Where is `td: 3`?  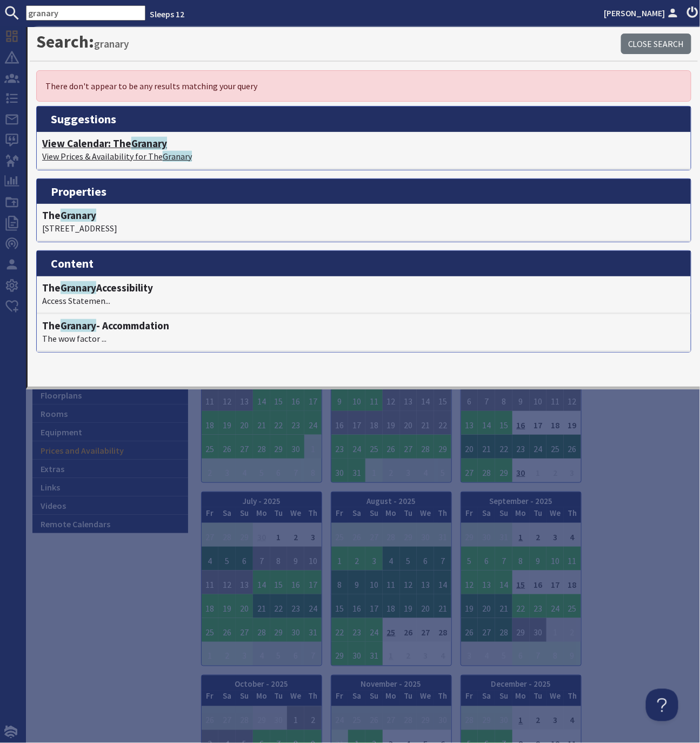
td: 3 is located at coordinates (572, 470).